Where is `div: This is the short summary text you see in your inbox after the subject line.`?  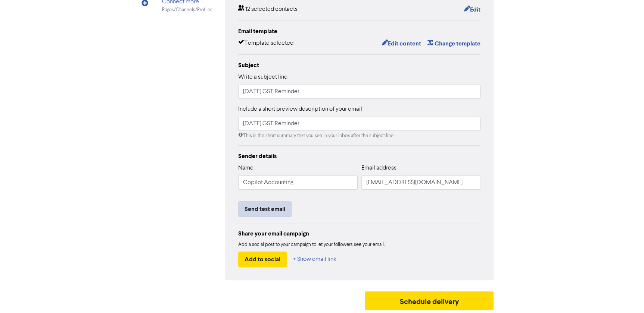 div: This is the short summary text you see in your inbox after the subject line. is located at coordinates (359, 136).